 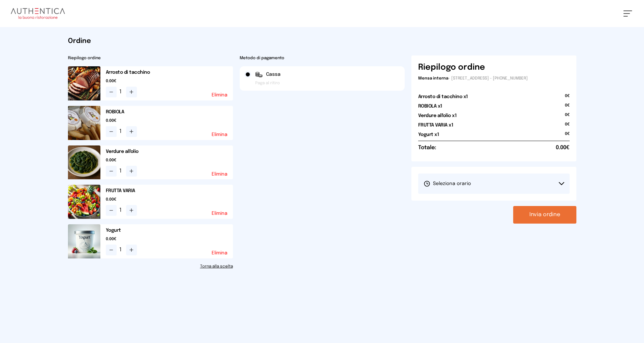 What do you see at coordinates (150, 266) in the screenshot?
I see `a: Torna alla scelta` at bounding box center [150, 266].